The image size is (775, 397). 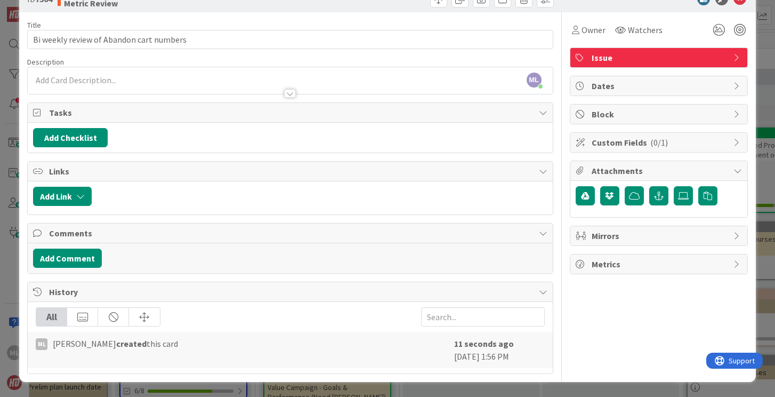 What do you see at coordinates (660, 236) in the screenshot?
I see `span: Mirrors` at bounding box center [660, 236].